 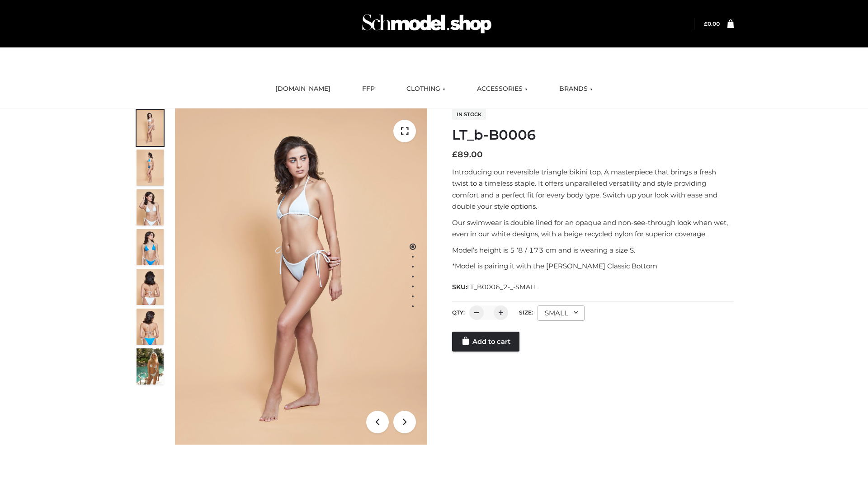 I want to click on p: Introducing our reversible triangle bikini top. A masterpiece that brings a fresh twist to a time..., so click(x=593, y=189).